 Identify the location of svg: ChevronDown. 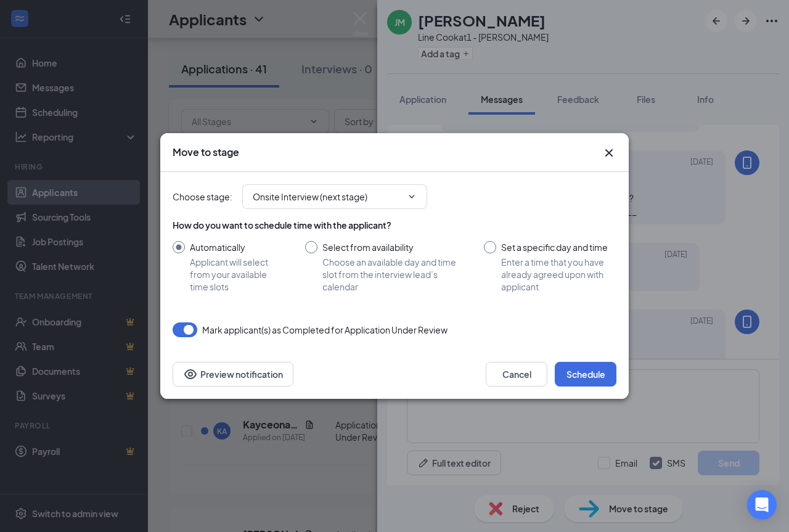
(412, 197).